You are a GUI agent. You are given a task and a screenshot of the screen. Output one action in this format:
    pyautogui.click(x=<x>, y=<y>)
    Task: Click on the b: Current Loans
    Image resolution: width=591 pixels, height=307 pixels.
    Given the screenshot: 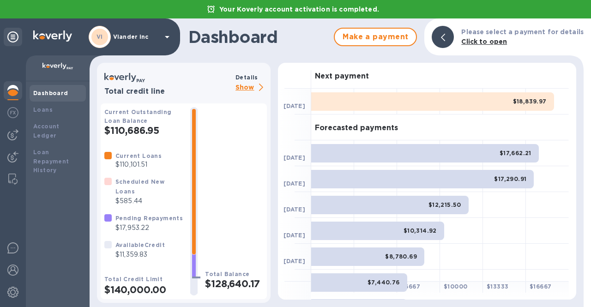 What is the action you would take?
    pyautogui.click(x=138, y=156)
    